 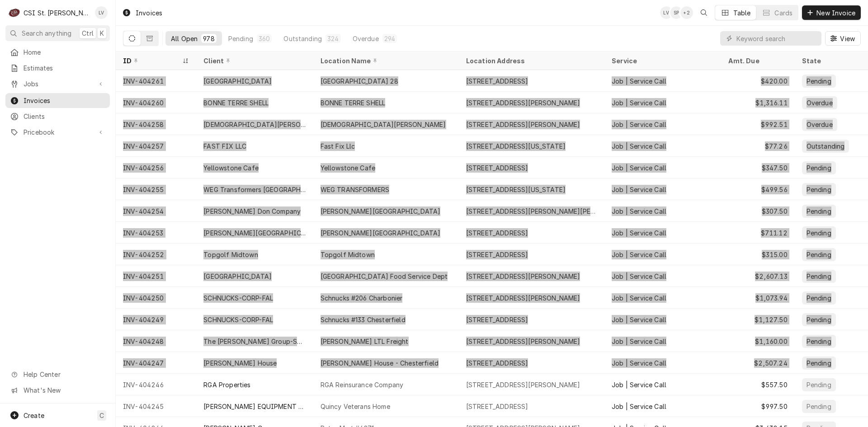 I want to click on span: Ctrl, so click(x=88, y=33).